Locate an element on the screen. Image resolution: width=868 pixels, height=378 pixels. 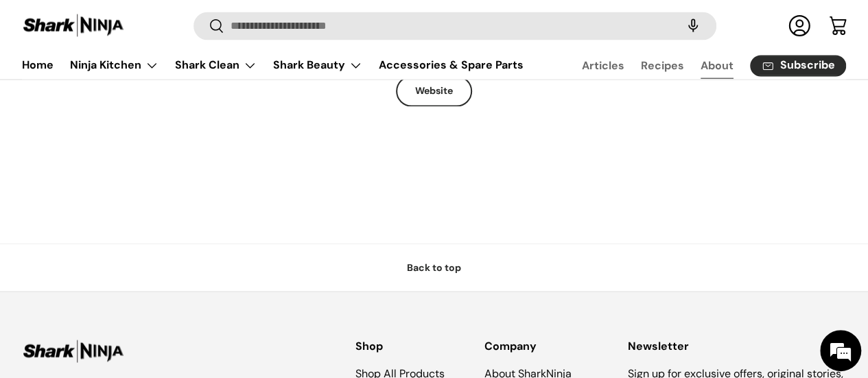
a: Recipes is located at coordinates (662, 65).